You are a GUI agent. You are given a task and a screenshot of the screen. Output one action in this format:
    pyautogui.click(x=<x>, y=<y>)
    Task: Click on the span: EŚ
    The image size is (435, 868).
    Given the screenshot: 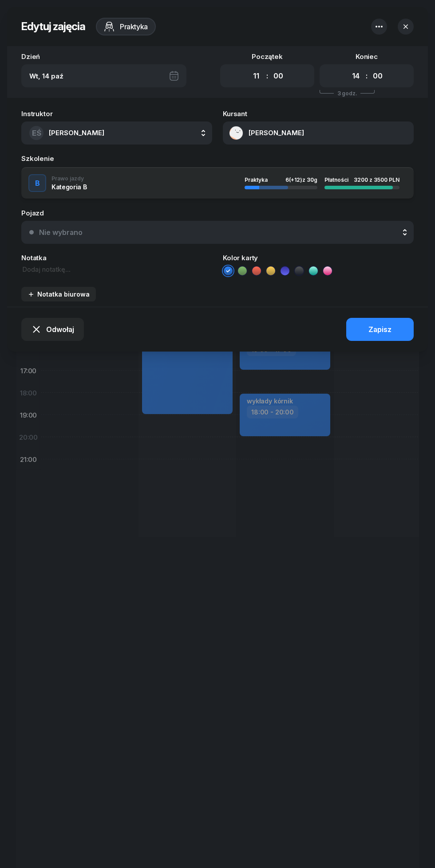 What is the action you would take?
    pyautogui.click(x=36, y=133)
    